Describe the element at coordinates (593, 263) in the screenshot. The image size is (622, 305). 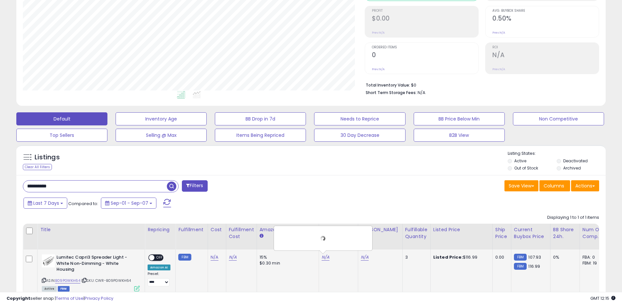
I see `div: FBM: 19` at that location.